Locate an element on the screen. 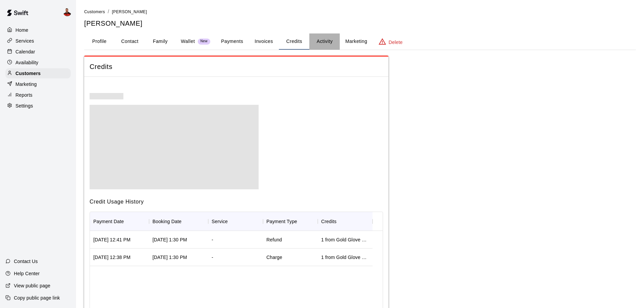  a: Calendar is located at coordinates (38, 52).